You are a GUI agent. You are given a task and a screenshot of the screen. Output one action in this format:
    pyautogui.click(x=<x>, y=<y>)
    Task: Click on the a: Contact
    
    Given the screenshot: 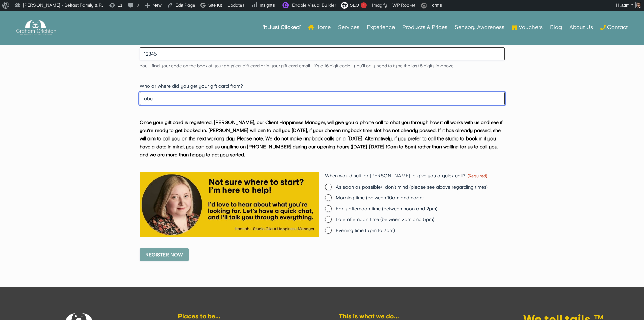 What is the action you would take?
    pyautogui.click(x=614, y=27)
    